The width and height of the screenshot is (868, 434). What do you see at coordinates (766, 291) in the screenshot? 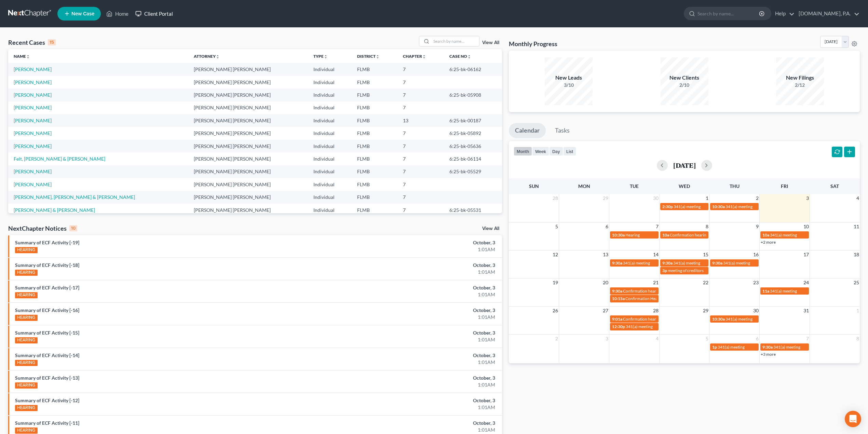
I see `span: 11a` at bounding box center [766, 291].